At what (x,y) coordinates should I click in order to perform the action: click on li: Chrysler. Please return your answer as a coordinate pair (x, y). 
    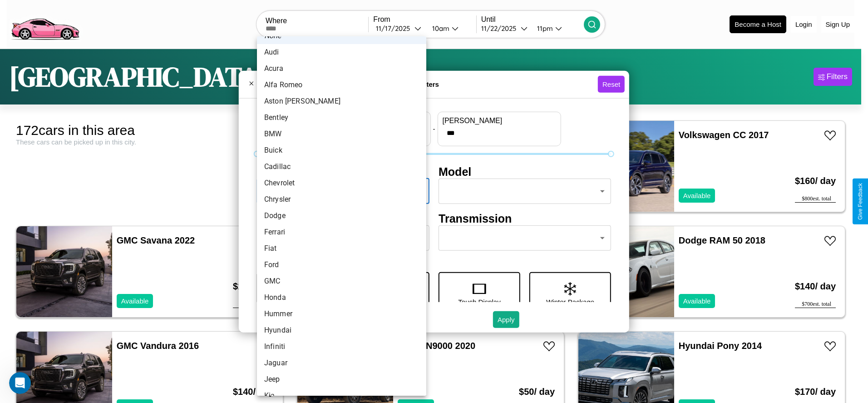
    Looking at the image, I should click on (341, 199).